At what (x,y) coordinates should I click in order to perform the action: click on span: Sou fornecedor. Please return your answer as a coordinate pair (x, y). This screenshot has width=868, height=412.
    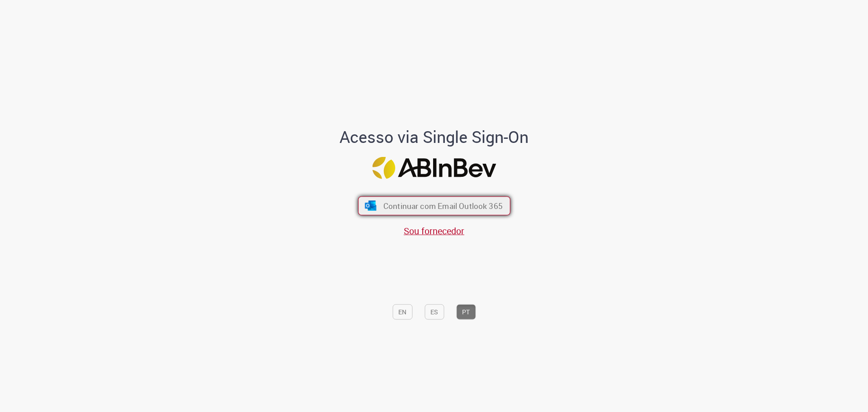
    Looking at the image, I should click on (434, 231).